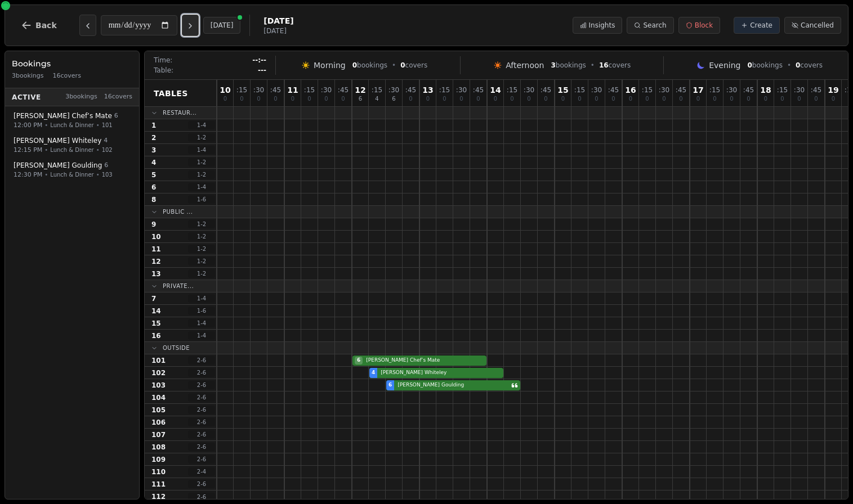  I want to click on span: 15, so click(563, 90).